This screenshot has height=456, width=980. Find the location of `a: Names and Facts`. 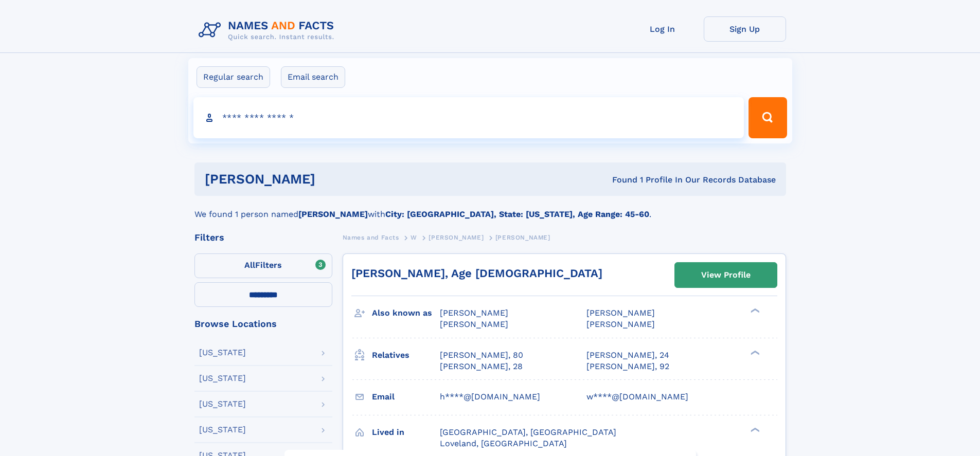

a: Names and Facts is located at coordinates (371, 237).